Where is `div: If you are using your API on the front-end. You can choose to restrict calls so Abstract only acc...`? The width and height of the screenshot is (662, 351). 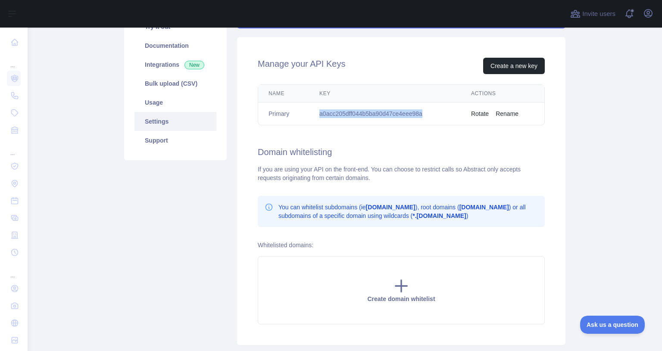 div: If you are using your API on the front-end. You can choose to restrict calls so Abstract only acc... is located at coordinates (401, 174).